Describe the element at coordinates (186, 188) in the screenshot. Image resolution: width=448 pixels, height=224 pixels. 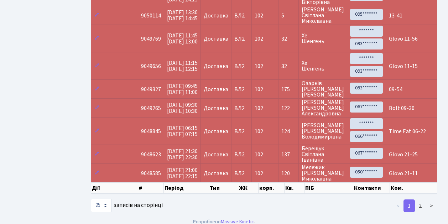
I see `th: Період` at that location.